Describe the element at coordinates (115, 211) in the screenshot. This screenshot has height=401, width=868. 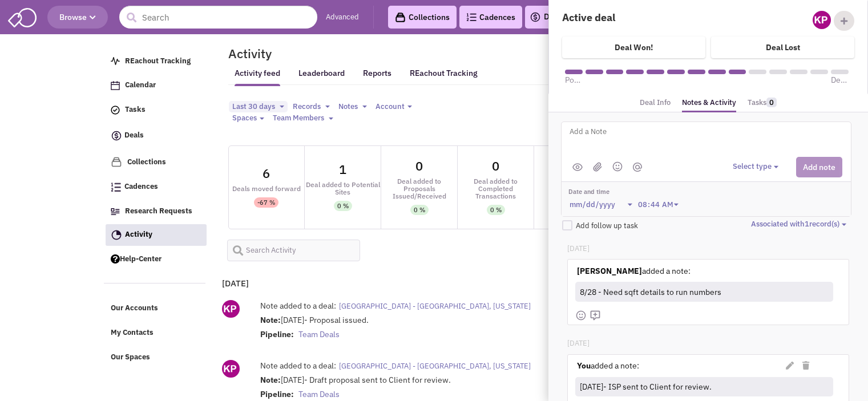
I see `img: Research.png` at that location.